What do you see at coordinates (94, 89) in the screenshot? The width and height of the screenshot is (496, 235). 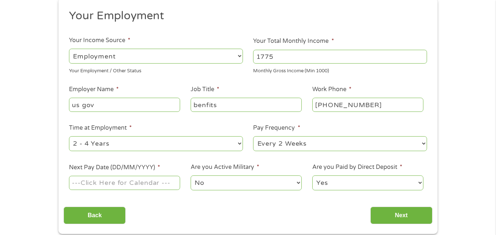 I see `label: Employer Name` at bounding box center [94, 89].